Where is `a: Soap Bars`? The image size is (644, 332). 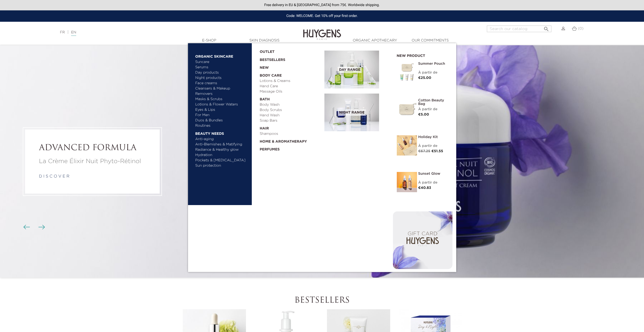
a: Soap Bars is located at coordinates (290, 121).